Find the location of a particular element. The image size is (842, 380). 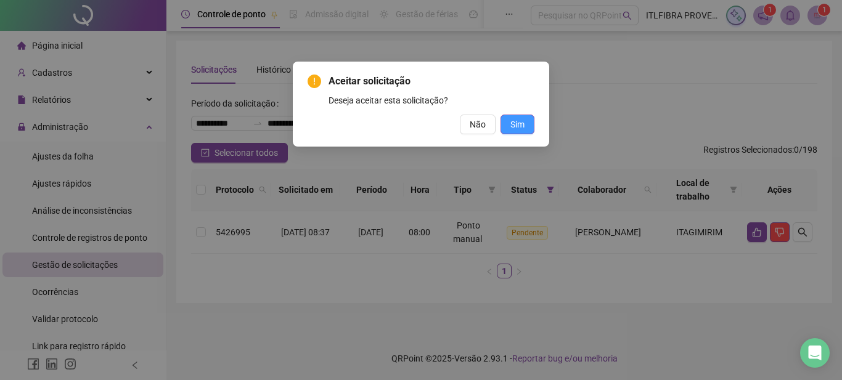

span: Não is located at coordinates (478, 124).